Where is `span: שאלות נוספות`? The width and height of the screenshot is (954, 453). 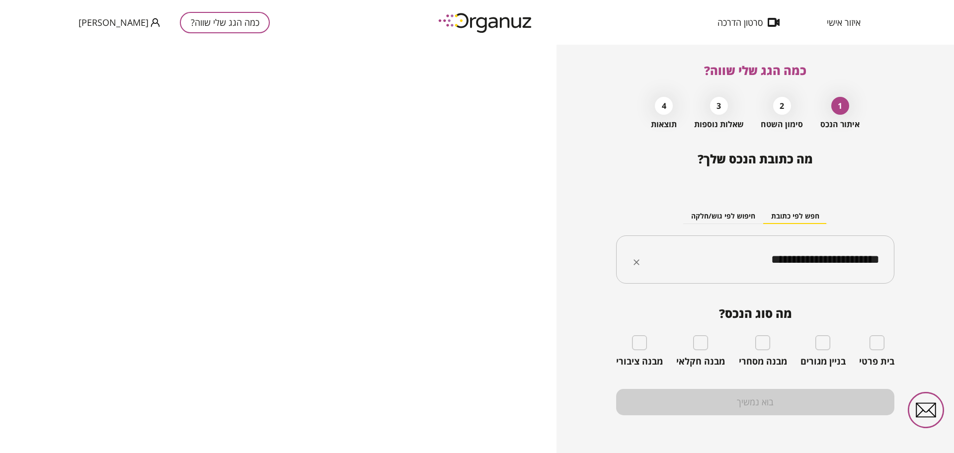 span: שאלות נוספות is located at coordinates (719, 124).